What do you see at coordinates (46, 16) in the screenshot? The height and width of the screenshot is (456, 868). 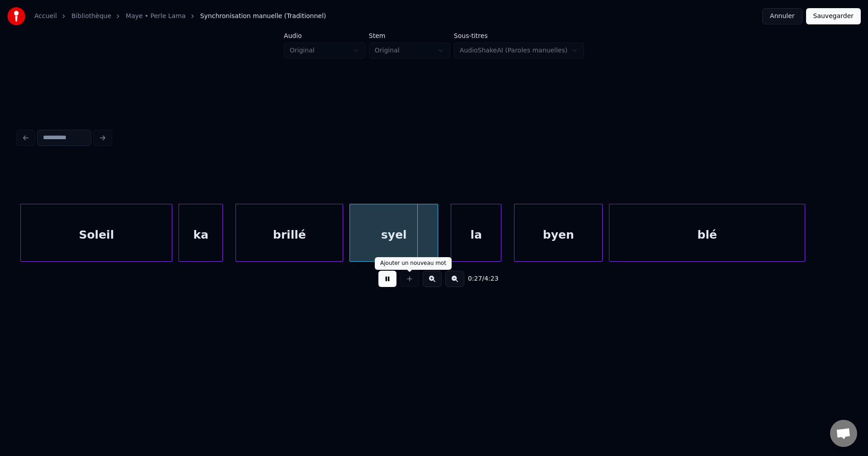 I see `a: Accueil` at bounding box center [46, 16].